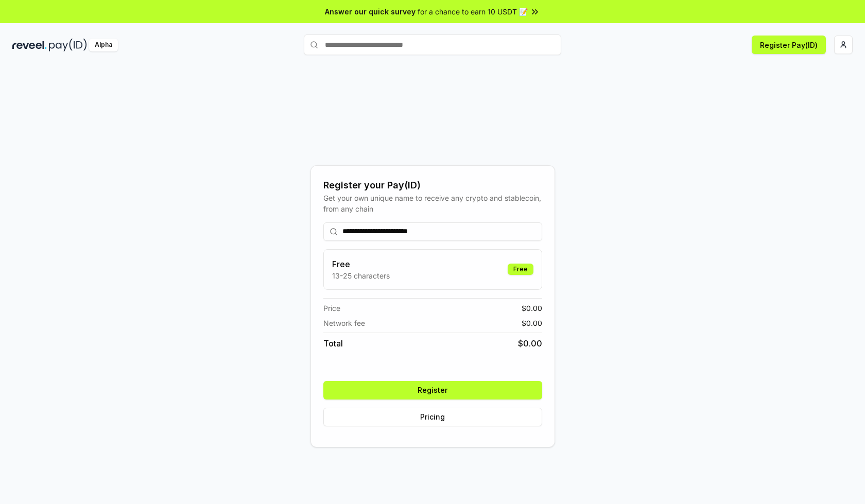  What do you see at coordinates (361, 264) in the screenshot?
I see `h3: Free` at bounding box center [361, 264].